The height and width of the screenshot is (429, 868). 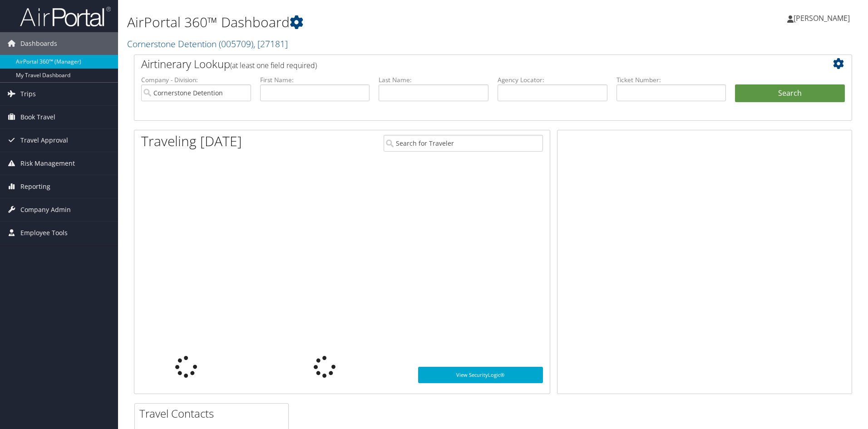 I want to click on span: Dashboards, so click(x=39, y=43).